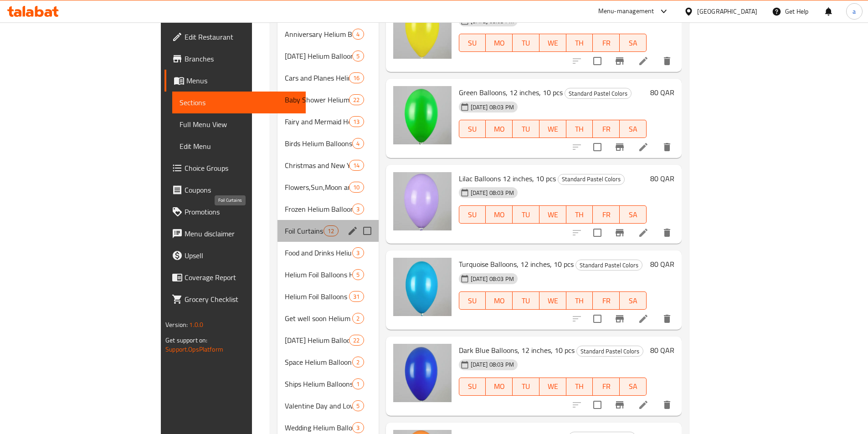  What do you see at coordinates (318, 253) in the screenshot?
I see `span: Food and Drinks Helium Balloons` at bounding box center [318, 253].